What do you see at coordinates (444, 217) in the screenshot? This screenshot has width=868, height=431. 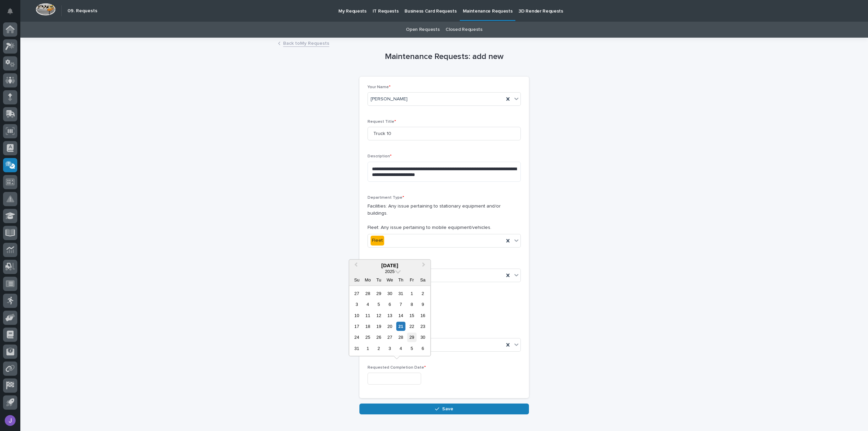 I see `p: Facilities: Any issue pertaining to stationary equipment and/or buildings. Fleet: Any issue perta...` at bounding box center [444, 217].